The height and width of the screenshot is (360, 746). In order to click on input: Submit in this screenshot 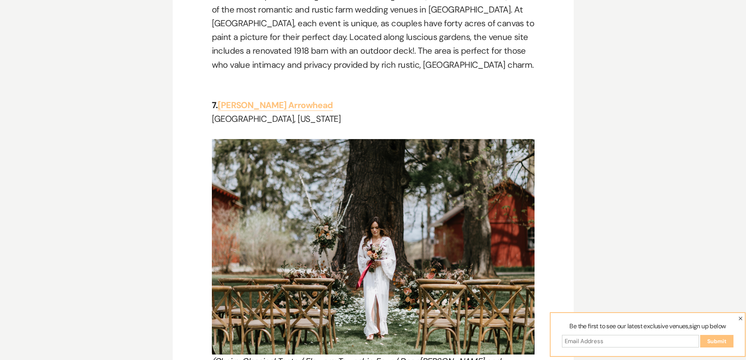, I will do `click(716, 341)`.